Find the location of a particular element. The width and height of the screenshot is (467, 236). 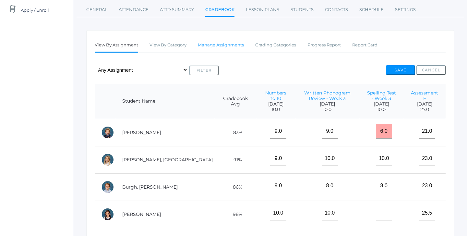

td: 91% is located at coordinates (235, 160).